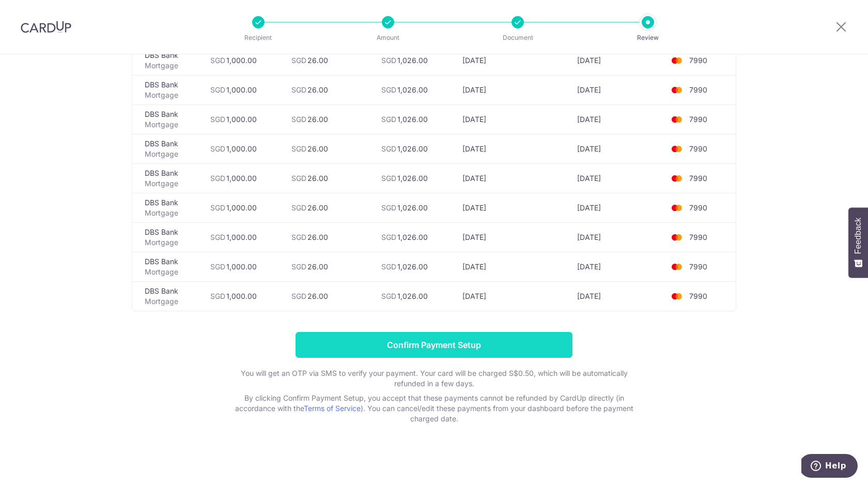 This screenshot has height=485, width=868. Describe the element at coordinates (34, 12) in the screenshot. I see `span: Help` at that location.